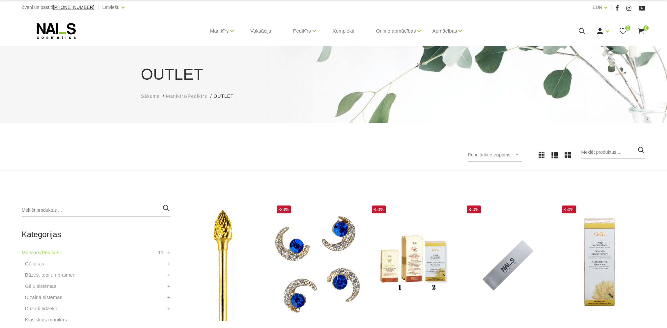  What do you see at coordinates (284, 209) in the screenshot?
I see `span: -33%` at bounding box center [284, 209].